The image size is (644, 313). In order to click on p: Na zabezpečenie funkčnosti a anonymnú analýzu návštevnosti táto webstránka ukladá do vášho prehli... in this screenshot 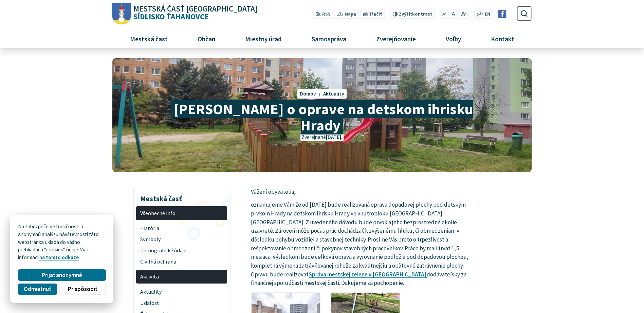, I will do `click(62, 242)`.